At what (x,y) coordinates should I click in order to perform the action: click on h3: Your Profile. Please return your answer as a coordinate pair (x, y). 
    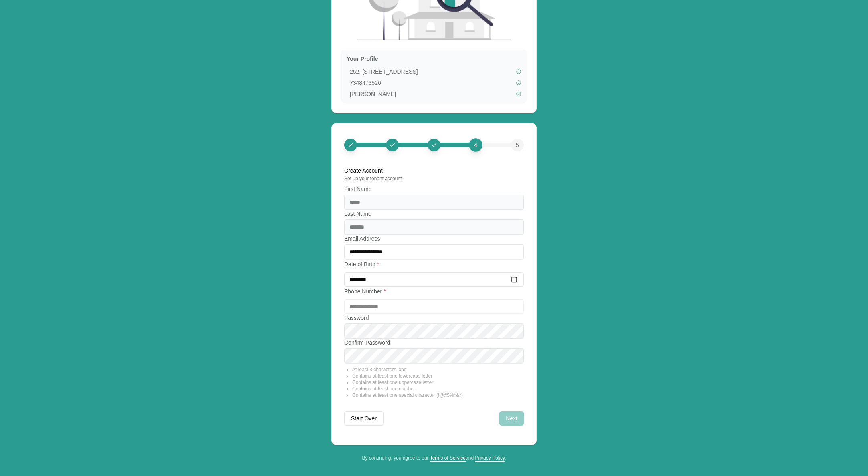
    Looking at the image, I should click on (434, 59).